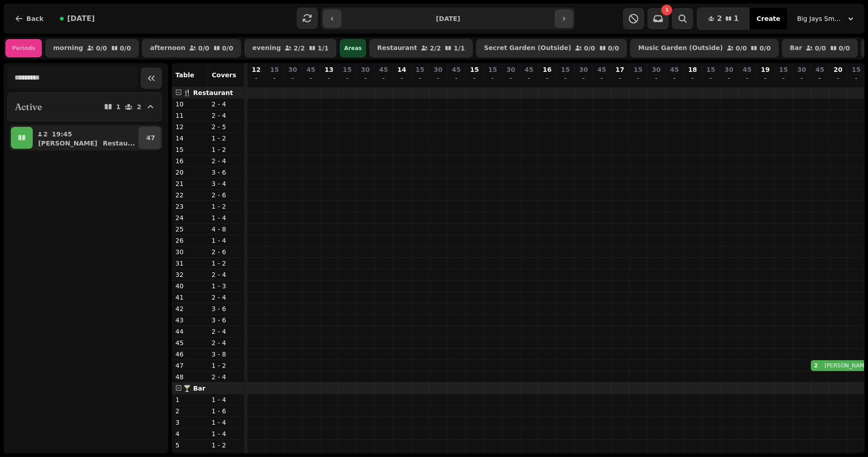 This screenshot has height=457, width=868. Describe the element at coordinates (827, 19) in the screenshot. I see `button: Big Jays Smokehouse` at that location.